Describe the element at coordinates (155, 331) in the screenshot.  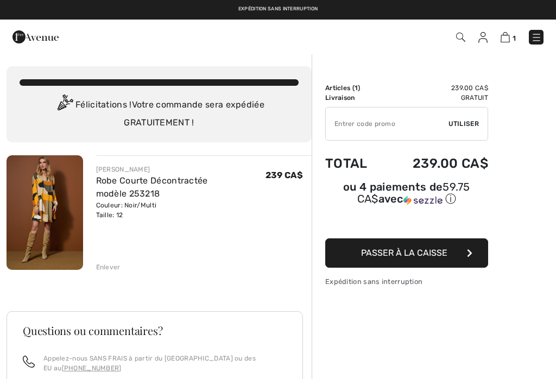
I see `h3: Questions ou commentaires?` at that location.